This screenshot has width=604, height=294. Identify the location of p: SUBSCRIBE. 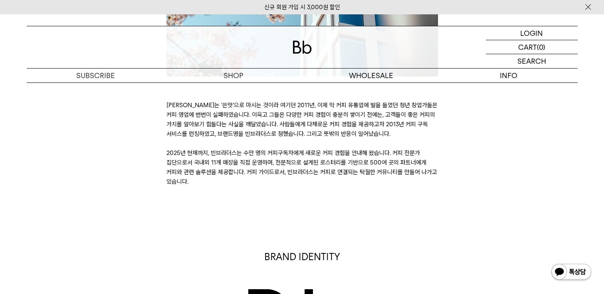
(95, 75).